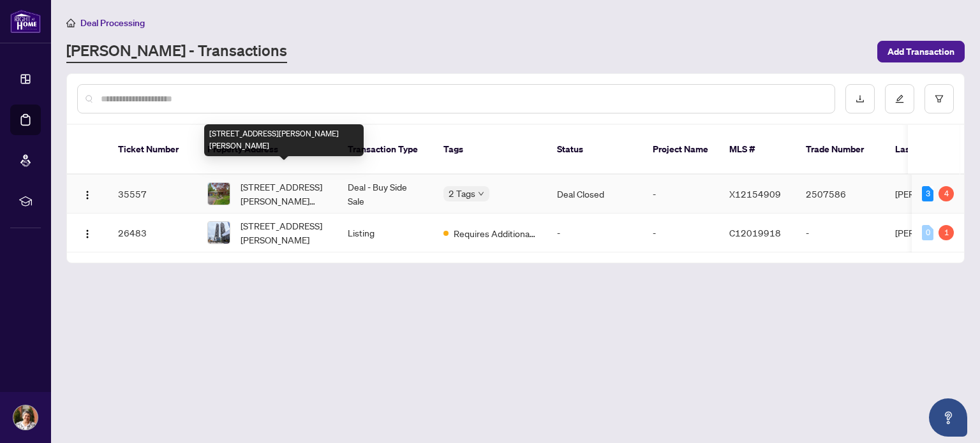  What do you see at coordinates (927, 233) in the screenshot?
I see `div: 0` at bounding box center [927, 233].